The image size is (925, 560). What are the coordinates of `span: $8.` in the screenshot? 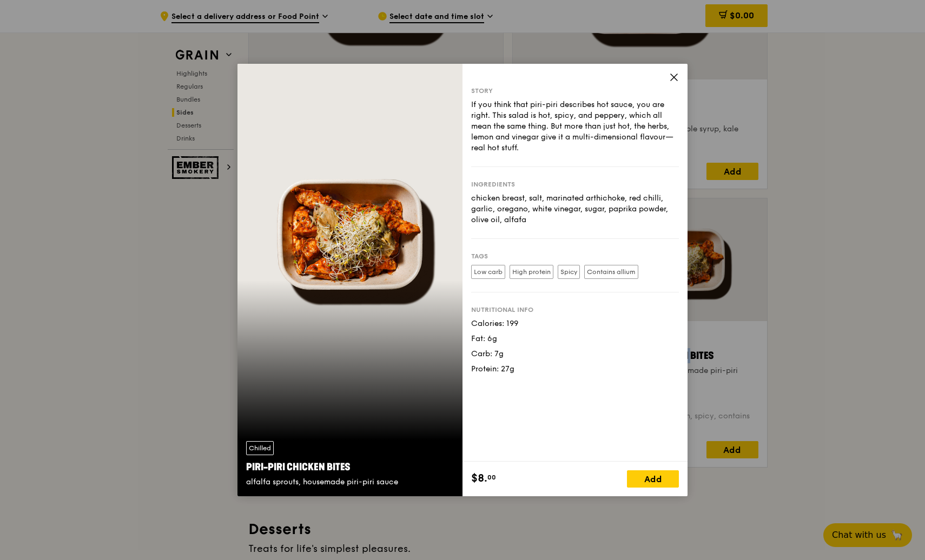 It's located at (479, 478).